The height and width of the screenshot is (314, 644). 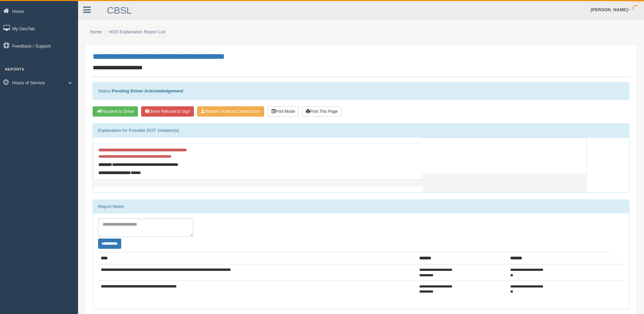 What do you see at coordinates (322, 112) in the screenshot?
I see `button: Print This Page` at bounding box center [322, 112].